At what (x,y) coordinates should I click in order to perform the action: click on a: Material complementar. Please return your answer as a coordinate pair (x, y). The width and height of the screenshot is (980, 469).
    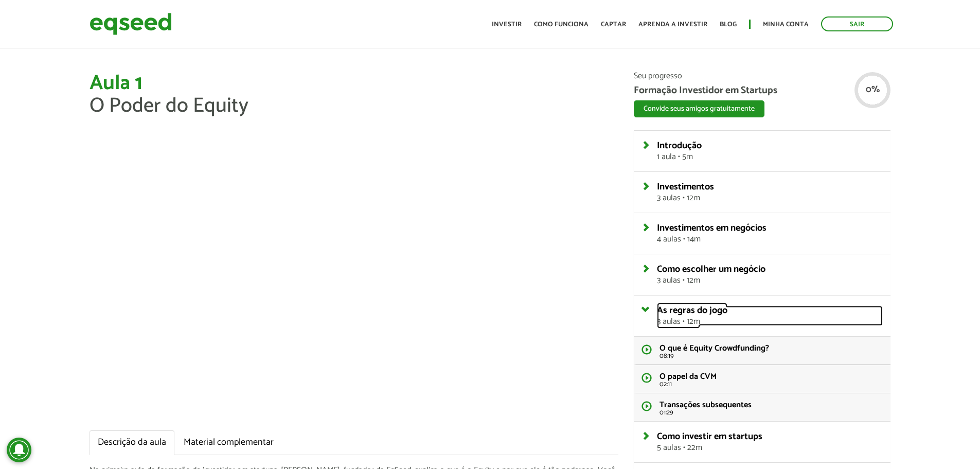
    Looking at the image, I should click on (228, 443).